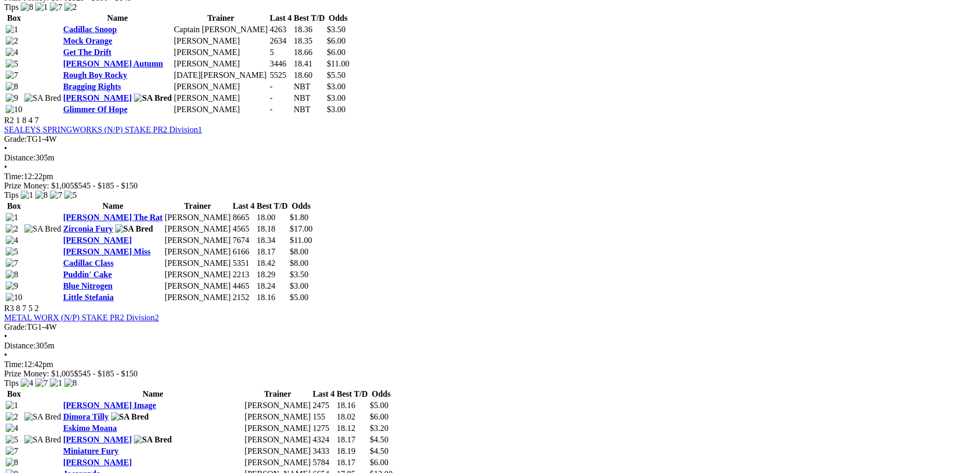 This screenshot has width=980, height=473. What do you see at coordinates (379, 428) in the screenshot?
I see `span: $3.20` at bounding box center [379, 428].